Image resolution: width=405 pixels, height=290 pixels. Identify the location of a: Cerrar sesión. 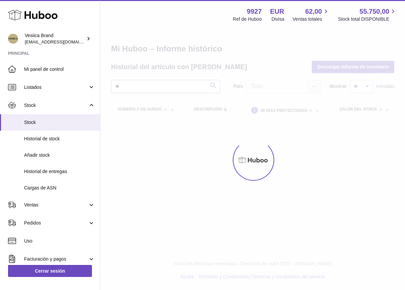
(50, 271).